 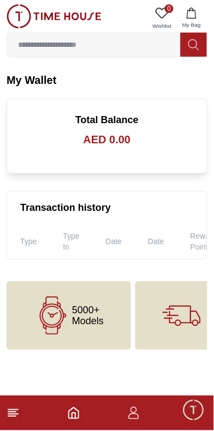 I want to click on th: Type In, so click(x=71, y=242).